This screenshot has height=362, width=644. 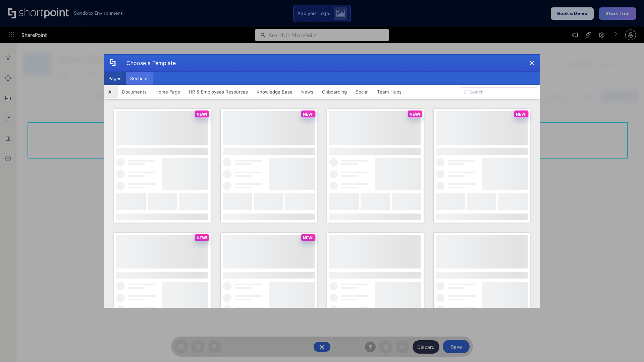 I want to click on div: template selector, so click(x=322, y=181).